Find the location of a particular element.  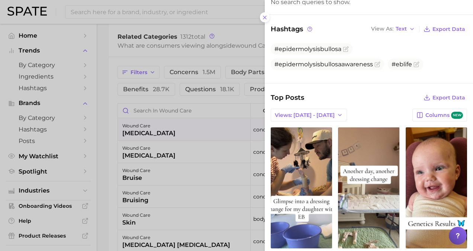

span: #eblife is located at coordinates (402, 64).